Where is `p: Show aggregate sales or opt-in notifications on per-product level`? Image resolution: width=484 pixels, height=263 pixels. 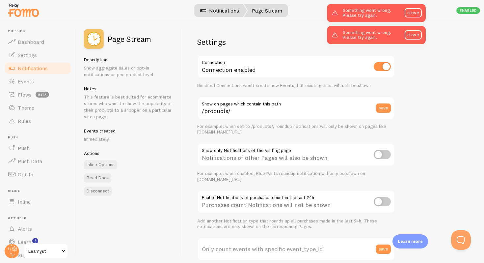 p: Show aggregate sales or opt-in notifications on per-product level is located at coordinates (128, 71).